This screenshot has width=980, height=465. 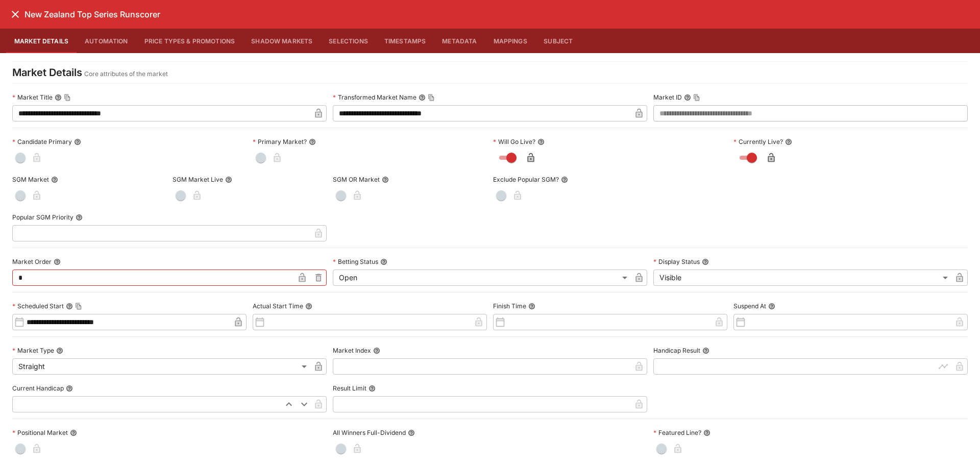 What do you see at coordinates (57, 262) in the screenshot?
I see `button: Market Order` at bounding box center [57, 262].